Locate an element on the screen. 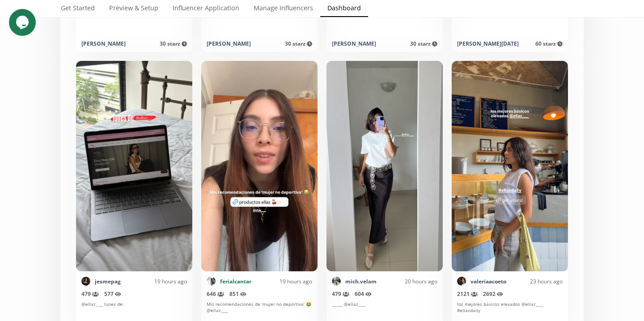 This screenshot has width=644, height=321. img: 539380409_18376229266179437_8697004482254790713_n.jpg is located at coordinates (462, 281).